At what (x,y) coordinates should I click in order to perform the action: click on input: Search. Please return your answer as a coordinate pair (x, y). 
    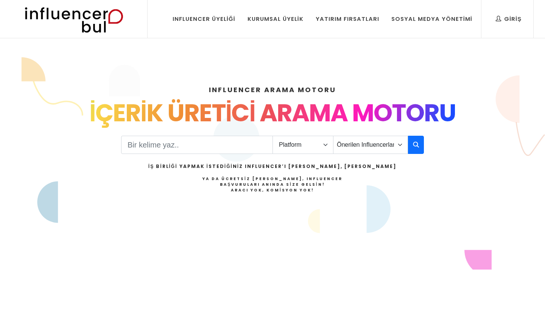
    Looking at the image, I should click on (197, 145).